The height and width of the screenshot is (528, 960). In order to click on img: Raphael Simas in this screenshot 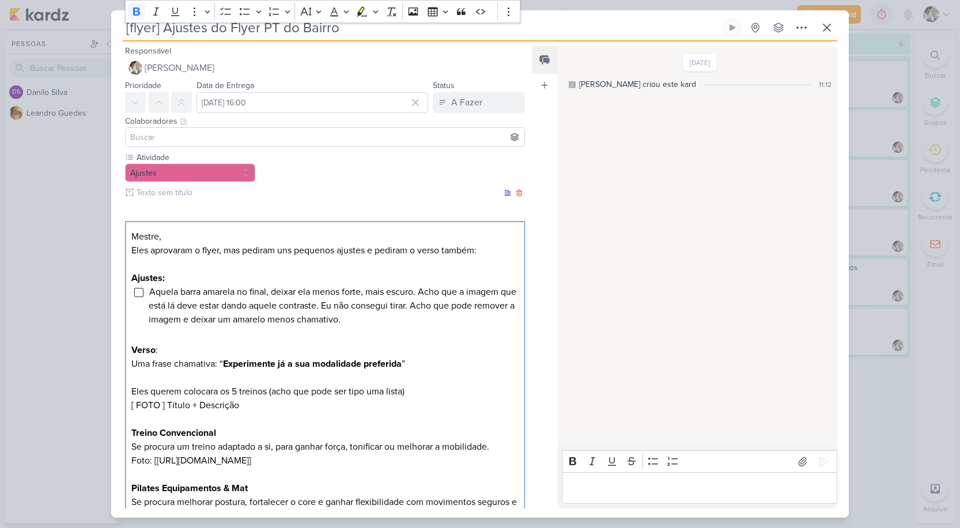, I will do `click(135, 68)`.